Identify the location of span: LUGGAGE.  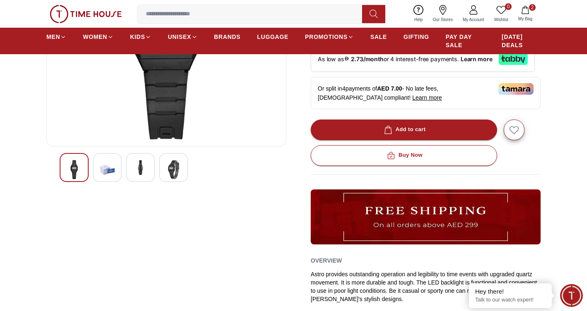
(273, 37).